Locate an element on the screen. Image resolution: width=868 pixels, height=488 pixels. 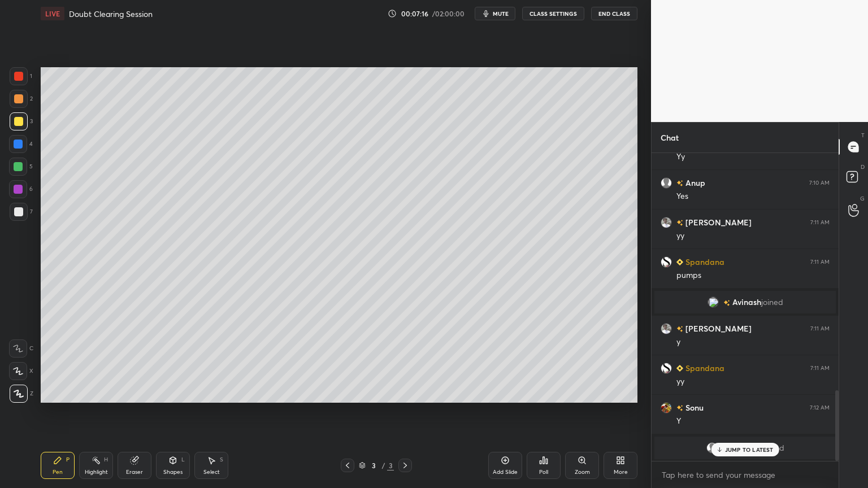
h4: Doubt Clearing Session is located at coordinates (111, 14).